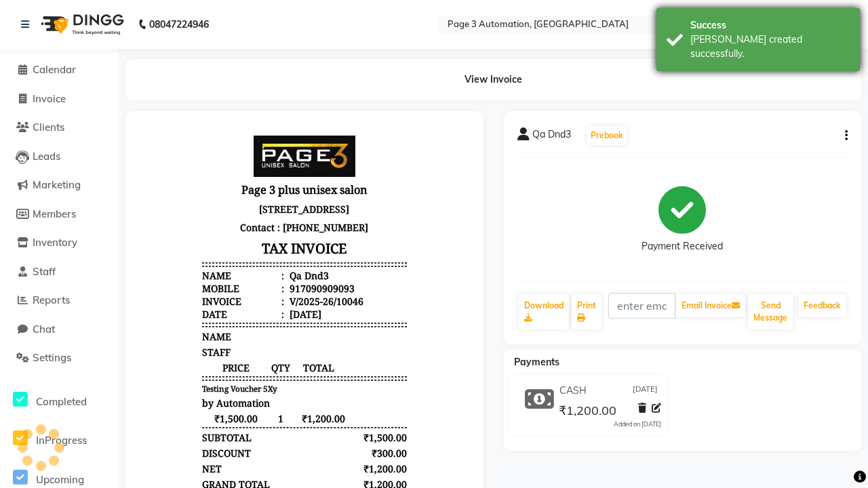  What do you see at coordinates (586, 312) in the screenshot?
I see `a: Print` at bounding box center [586, 312].